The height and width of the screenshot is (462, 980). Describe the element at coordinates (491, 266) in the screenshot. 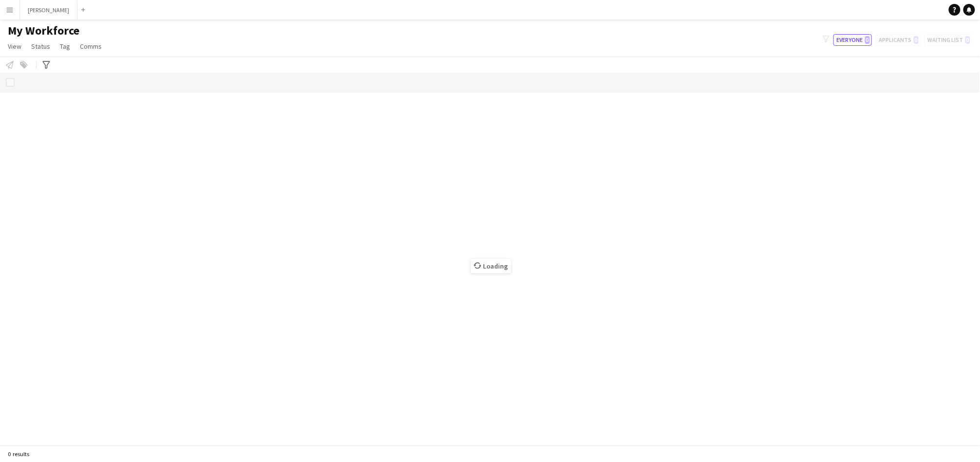

I see `span: Loading` at that location.